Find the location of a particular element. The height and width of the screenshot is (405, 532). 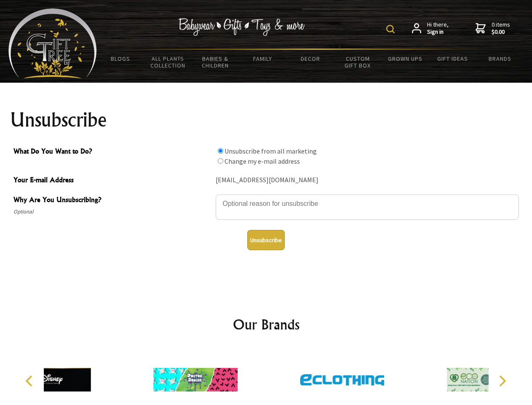

a: All Plants Collection is located at coordinates (168, 62).